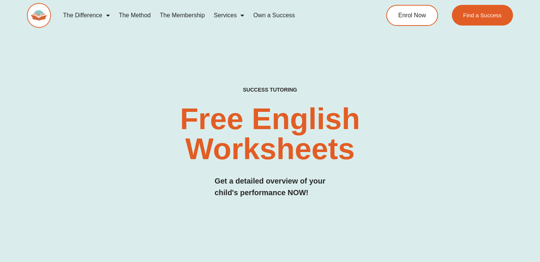 Image resolution: width=540 pixels, height=262 pixels. What do you see at coordinates (412, 15) in the screenshot?
I see `span: Enrol Now` at bounding box center [412, 15].